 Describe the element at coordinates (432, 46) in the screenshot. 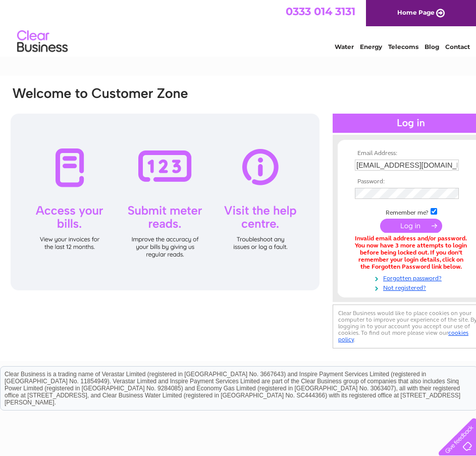

I see `a: Blog` at that location.